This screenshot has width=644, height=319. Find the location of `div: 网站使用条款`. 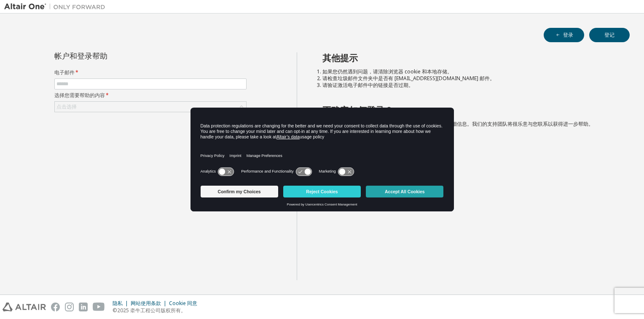

div: 网站使用条款 is located at coordinates (150, 303).